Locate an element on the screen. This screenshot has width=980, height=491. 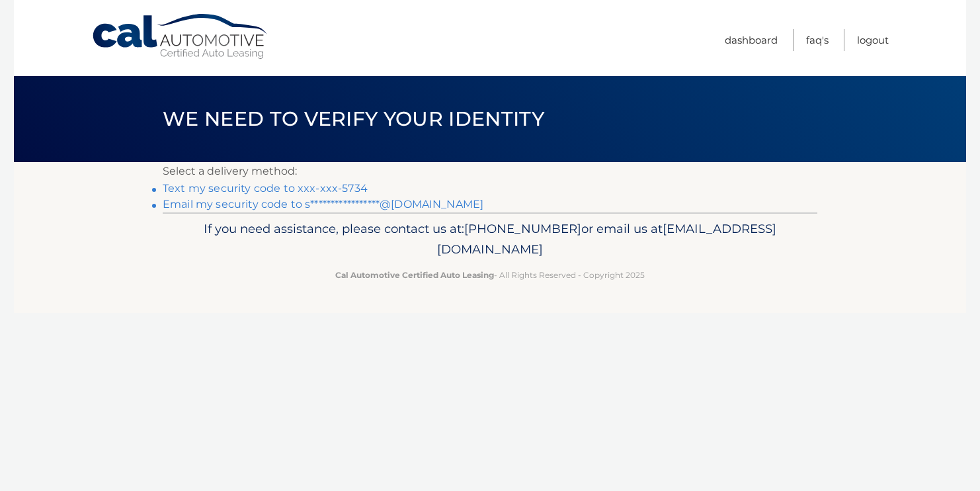
a: Text my security code to xxx-xxx-5734 is located at coordinates (265, 188).